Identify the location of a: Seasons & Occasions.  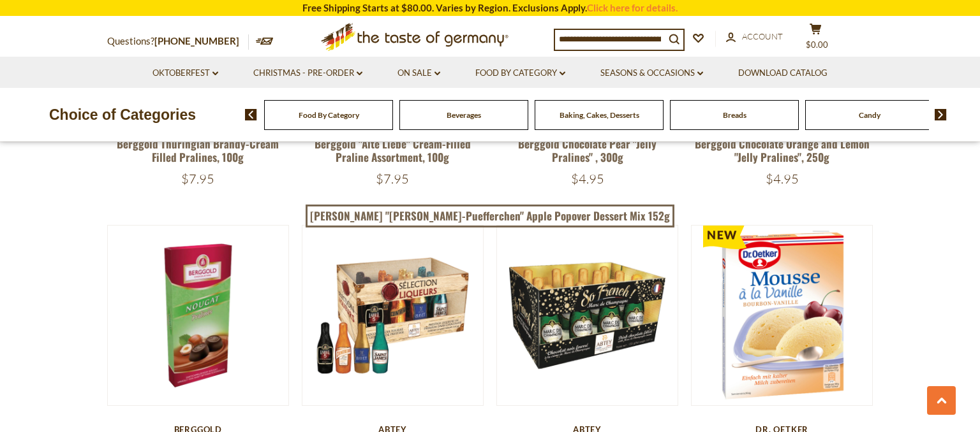
(652, 73).